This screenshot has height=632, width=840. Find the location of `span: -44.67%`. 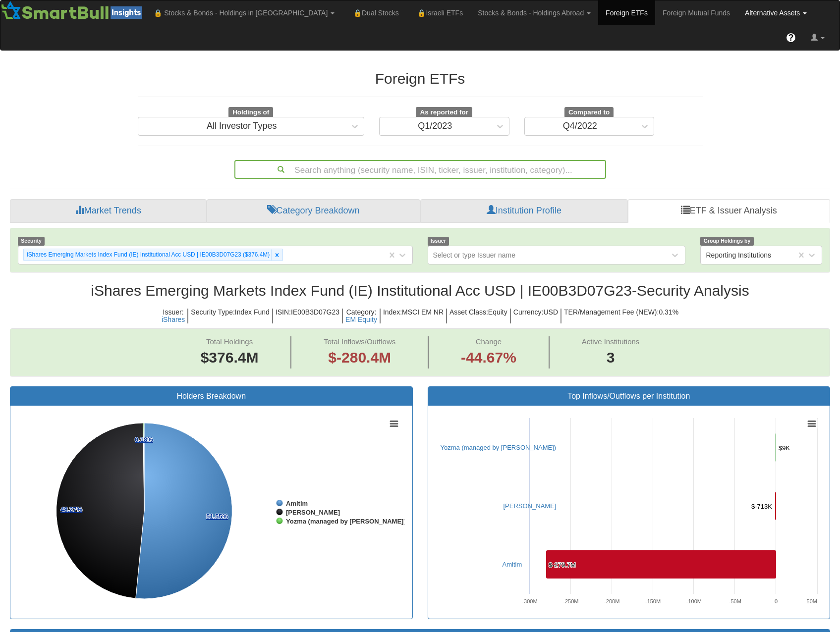

span: -44.67% is located at coordinates (489, 357).